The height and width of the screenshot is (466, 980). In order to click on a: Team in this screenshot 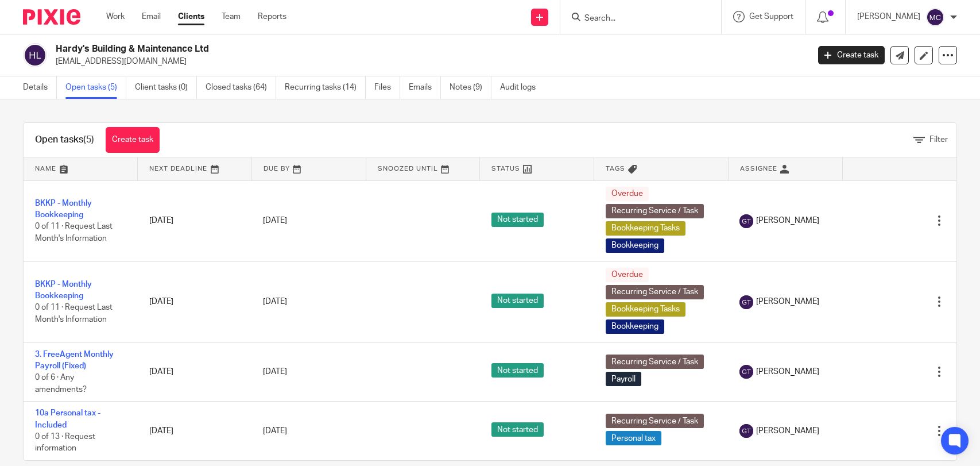, I will do `click(231, 17)`.